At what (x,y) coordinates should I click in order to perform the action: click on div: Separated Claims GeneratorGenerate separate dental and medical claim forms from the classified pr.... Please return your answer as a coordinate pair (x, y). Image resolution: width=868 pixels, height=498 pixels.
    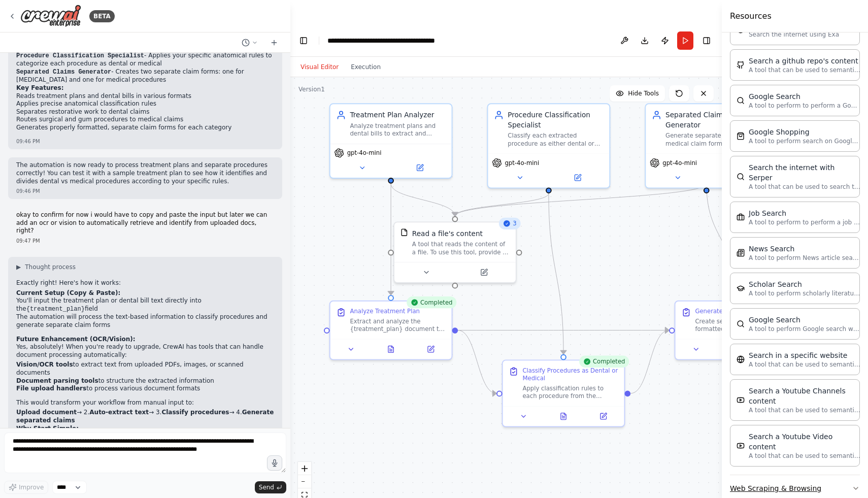
    Looking at the image, I should click on (706, 146).